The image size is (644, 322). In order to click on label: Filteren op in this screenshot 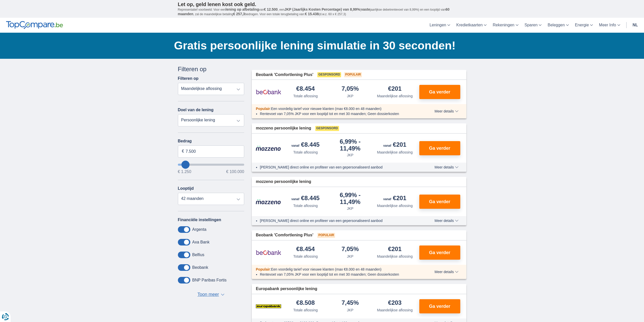, I will do `click(188, 79)`.